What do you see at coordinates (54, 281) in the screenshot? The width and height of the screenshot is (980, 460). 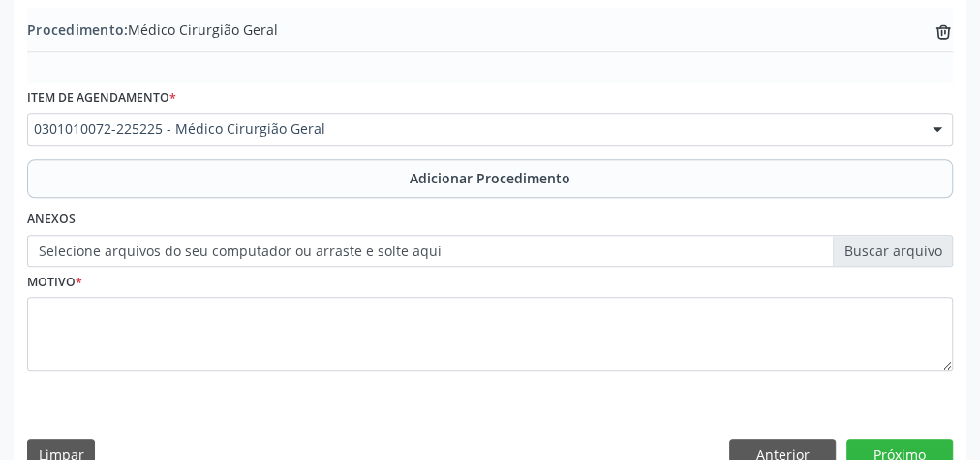 I see `label: Motivo` at bounding box center [54, 281].